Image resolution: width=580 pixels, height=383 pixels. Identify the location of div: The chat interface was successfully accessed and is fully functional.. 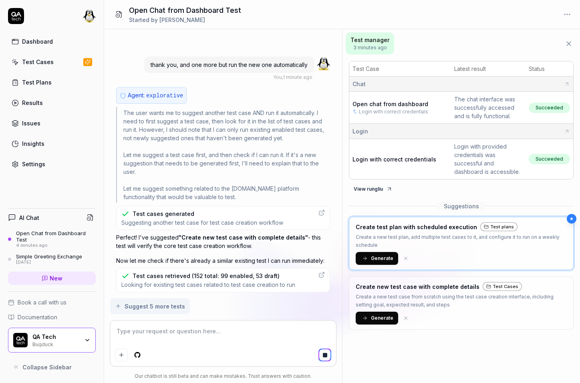
(488, 107).